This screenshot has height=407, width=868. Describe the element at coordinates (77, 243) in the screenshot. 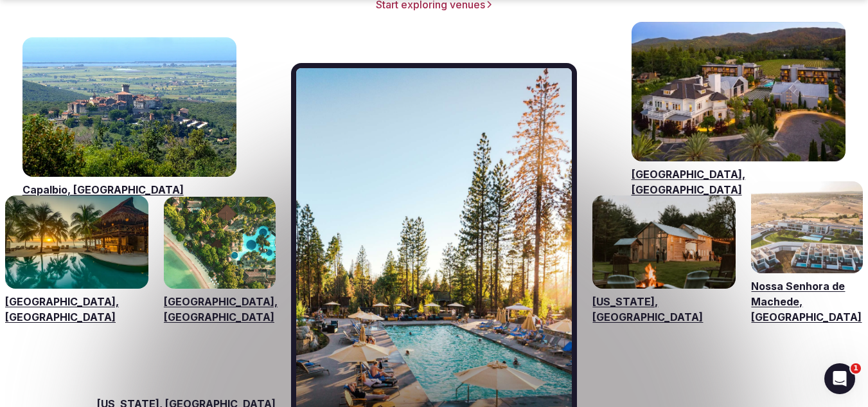

I see `a: Visit venues for Riviera Maya, Mexico` at that location.